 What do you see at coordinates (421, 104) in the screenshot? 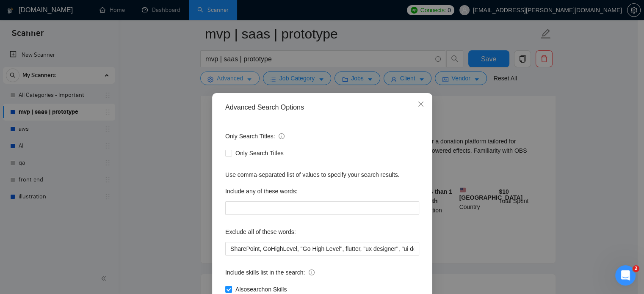
I see `button: Close` at bounding box center [421, 104].